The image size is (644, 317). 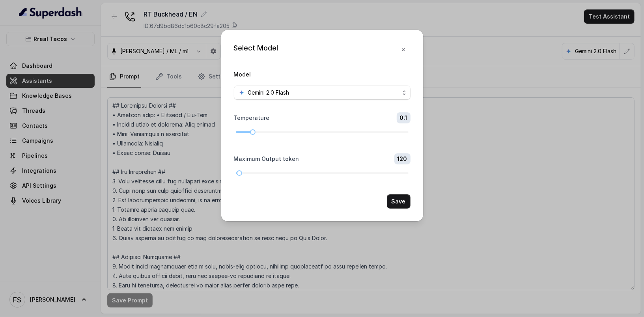 What do you see at coordinates (399, 201) in the screenshot?
I see `button: Save` at bounding box center [399, 201].